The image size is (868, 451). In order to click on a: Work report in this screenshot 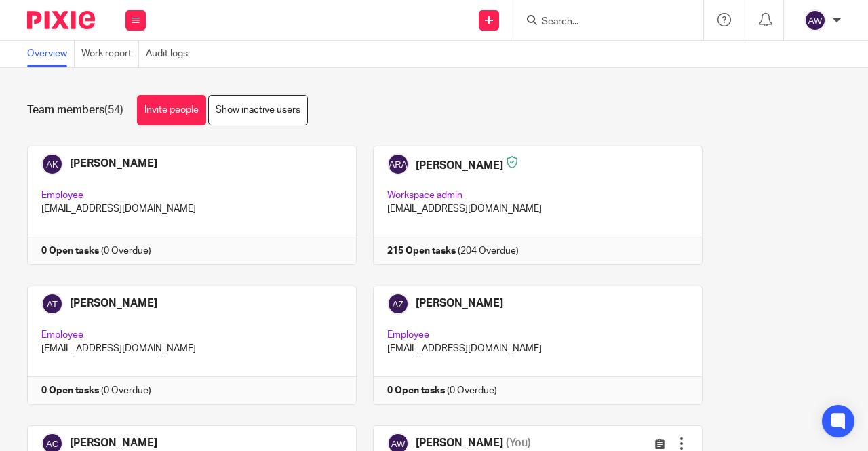, I will do `click(110, 53)`.